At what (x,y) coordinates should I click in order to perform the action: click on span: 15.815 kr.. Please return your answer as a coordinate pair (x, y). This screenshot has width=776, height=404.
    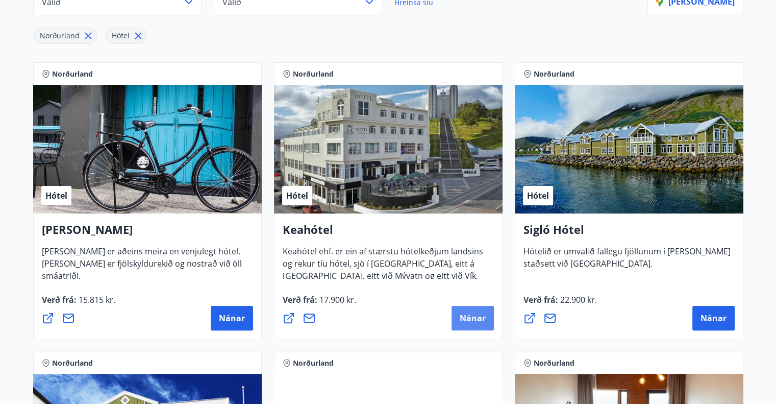
    Looking at the image, I should click on (96, 300).